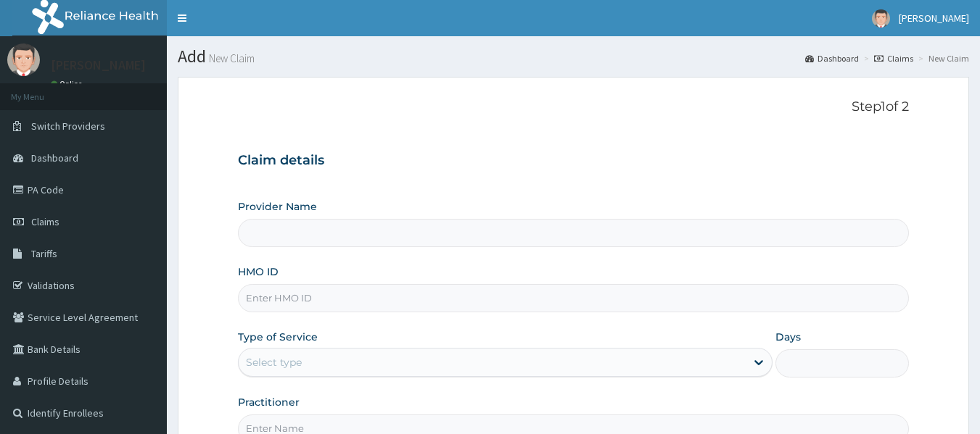 The image size is (980, 434). What do you see at coordinates (573, 56) in the screenshot?
I see `h1: Add` at bounding box center [573, 56].